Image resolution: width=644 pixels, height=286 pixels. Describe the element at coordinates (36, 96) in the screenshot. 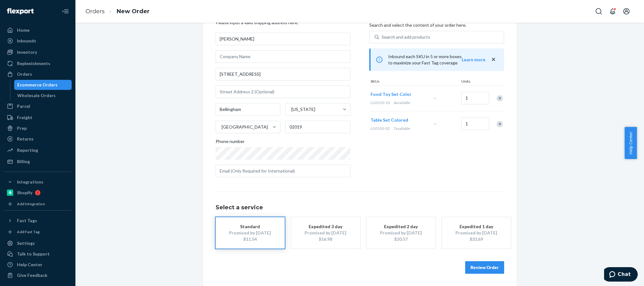

I see `div: Wholesale Orders` at that location.